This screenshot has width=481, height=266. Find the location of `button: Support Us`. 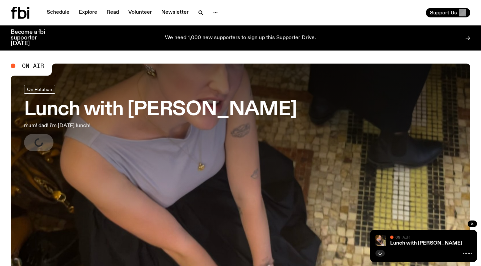

button: Support Us is located at coordinates (448, 13).